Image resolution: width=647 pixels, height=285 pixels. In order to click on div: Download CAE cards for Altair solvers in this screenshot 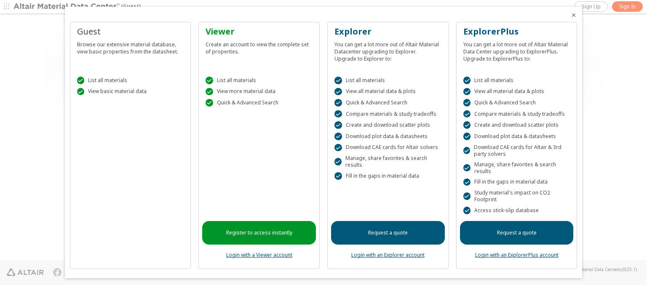, I will do `click(388, 148)`.